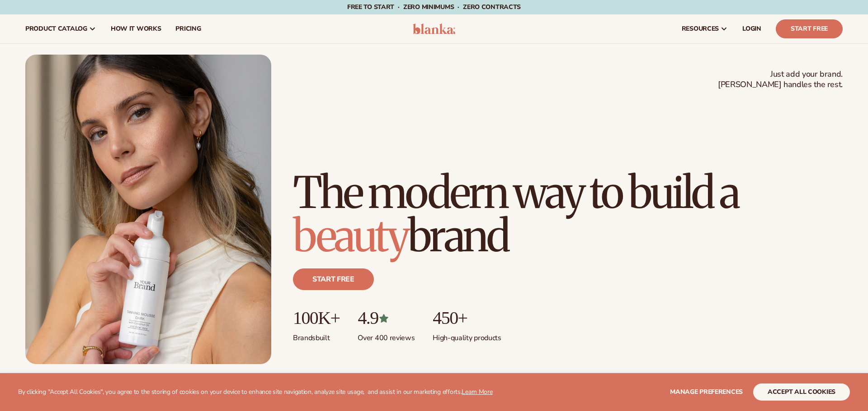 The height and width of the screenshot is (411, 868). Describe the element at coordinates (706, 392) in the screenshot. I see `span: Manage preferences` at that location.